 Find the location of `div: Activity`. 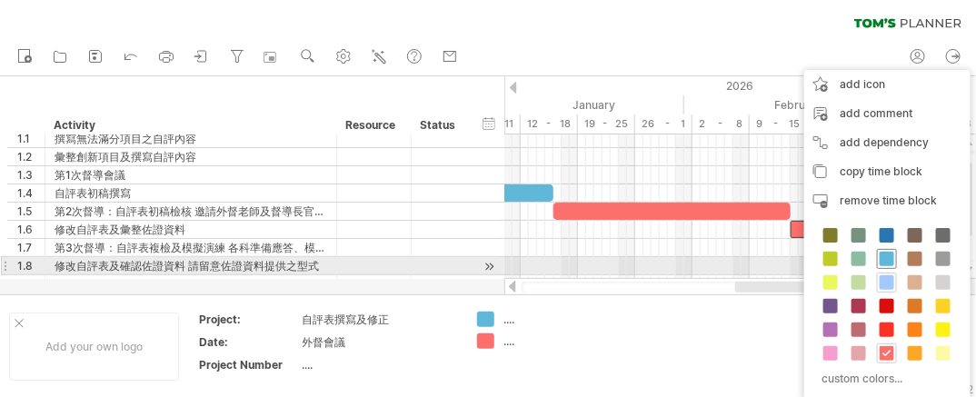

div: Activity is located at coordinates (190, 125).